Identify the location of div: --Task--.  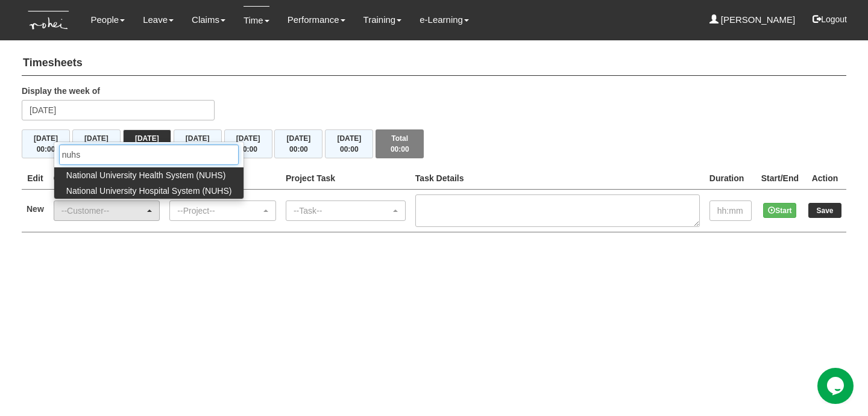
(342, 211).